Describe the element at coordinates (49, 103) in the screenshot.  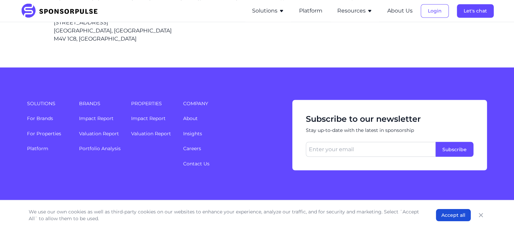
I see `span: Solutions` at that location.